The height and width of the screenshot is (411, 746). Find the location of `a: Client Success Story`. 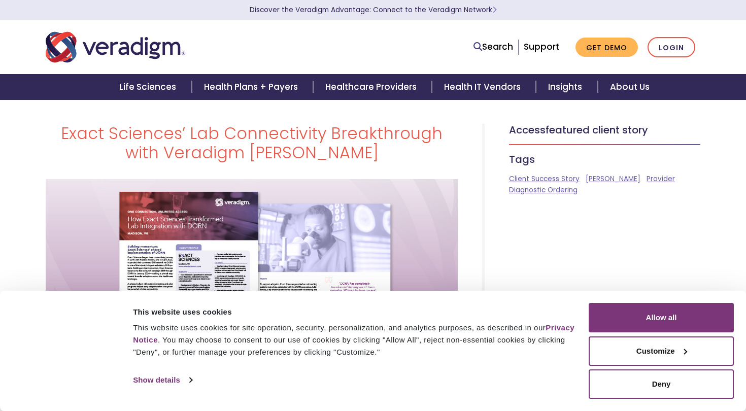

a: Client Success Story is located at coordinates (544, 179).